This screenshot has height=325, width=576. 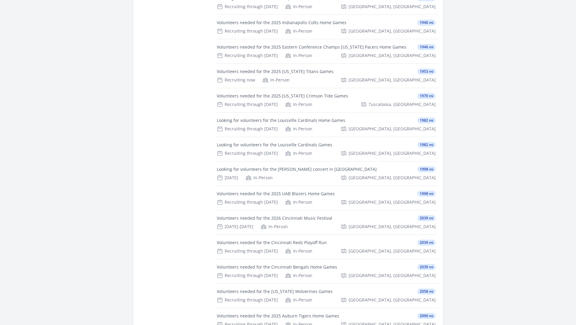 I want to click on div: Volunteers needed for the 2025 Indianapolis Colts Home Games, so click(x=281, y=23).